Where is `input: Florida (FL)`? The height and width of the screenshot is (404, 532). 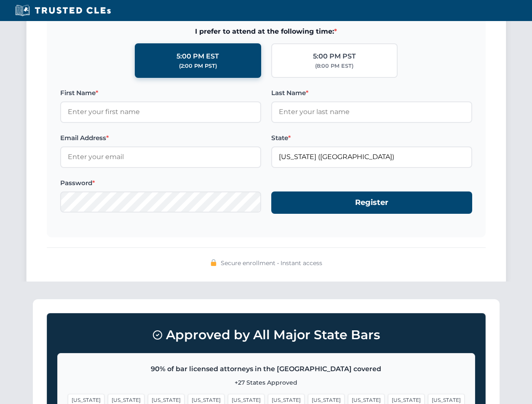 input: Florida (FL) is located at coordinates (371, 157).